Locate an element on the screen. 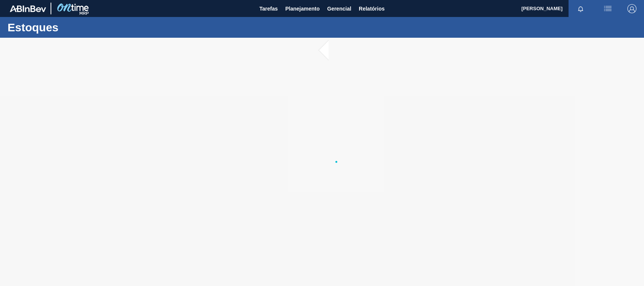 This screenshot has height=286, width=644. img: userActions is located at coordinates (608, 8).